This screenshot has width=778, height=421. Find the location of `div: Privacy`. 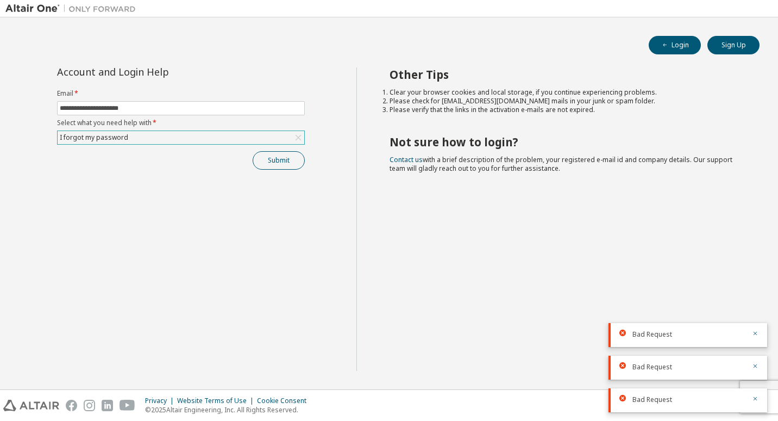

div: Privacy is located at coordinates (161, 400).